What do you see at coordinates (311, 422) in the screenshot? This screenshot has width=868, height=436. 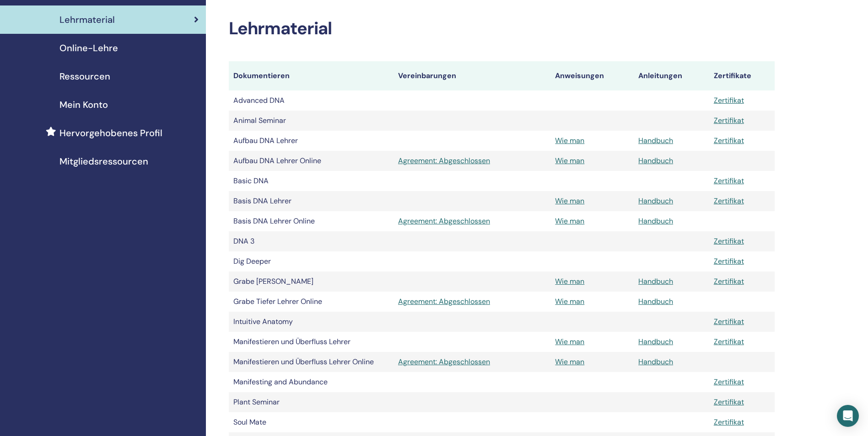 I see `td: Soul Mate` at bounding box center [311, 422].